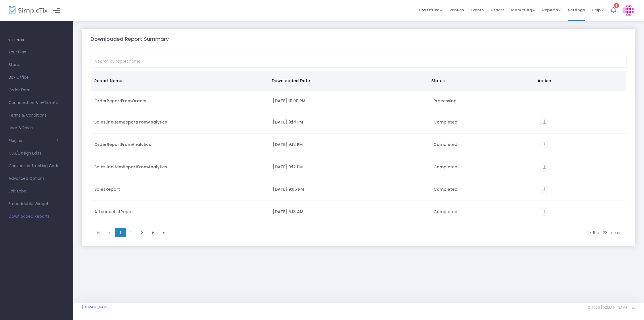 This screenshot has height=320, width=644. What do you see at coordinates (131, 233) in the screenshot?
I see `span: Page 2` at bounding box center [131, 233].